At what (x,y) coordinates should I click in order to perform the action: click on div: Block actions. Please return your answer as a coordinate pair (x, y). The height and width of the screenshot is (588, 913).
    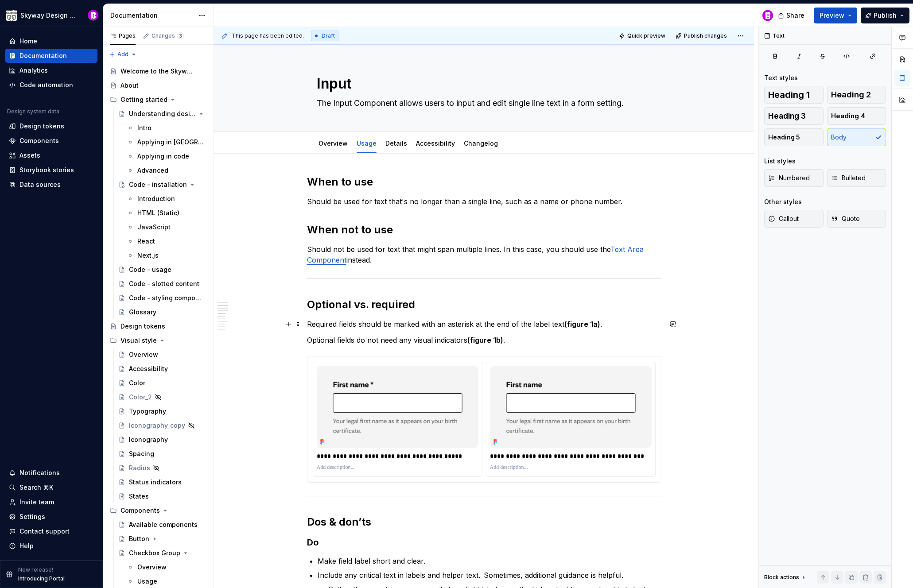
    Looking at the image, I should click on (785, 577).